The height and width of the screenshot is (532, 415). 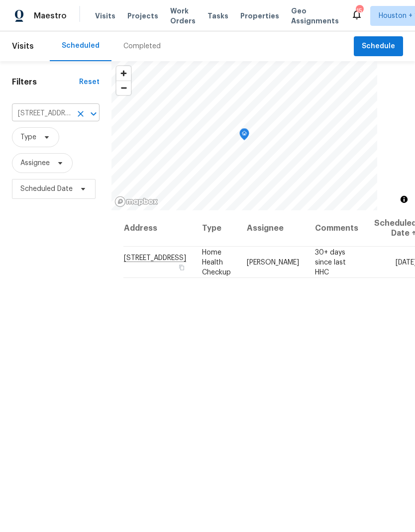 I want to click on span: Maestro, so click(x=50, y=16).